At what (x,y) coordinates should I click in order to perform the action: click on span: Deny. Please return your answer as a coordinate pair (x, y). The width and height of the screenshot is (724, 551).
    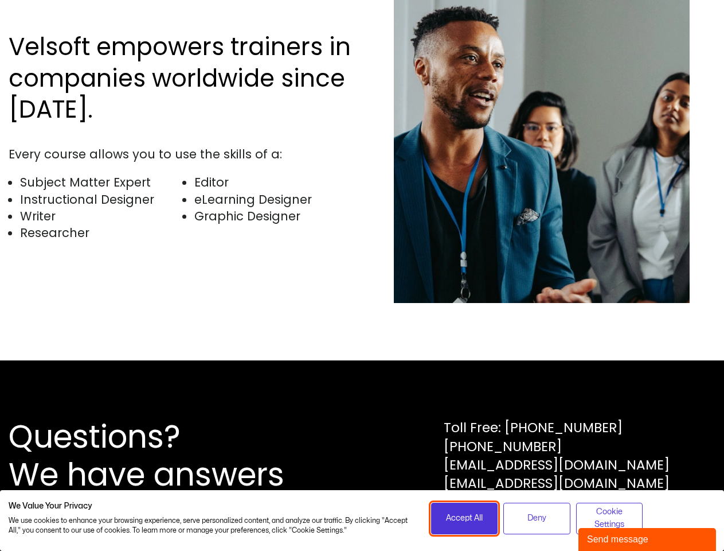
    Looking at the image, I should click on (537, 518).